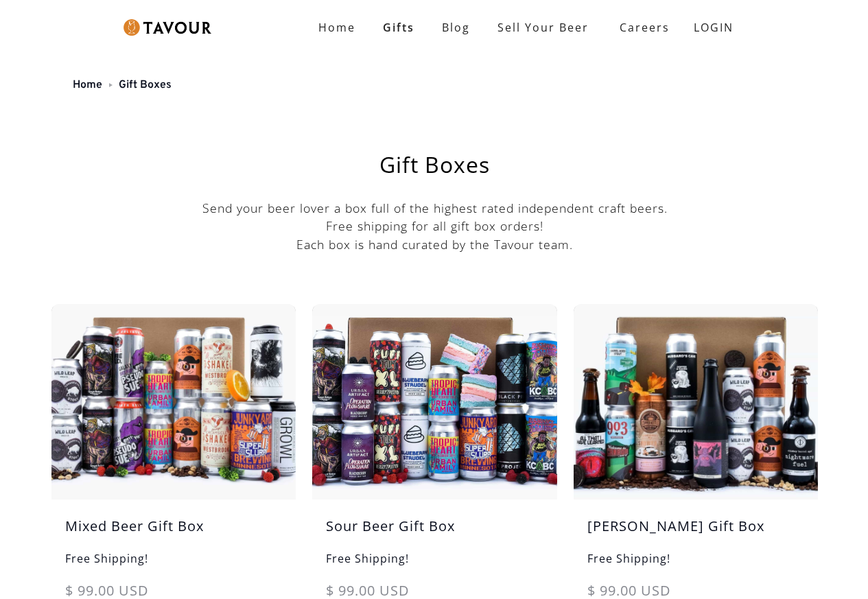  Describe the element at coordinates (434, 164) in the screenshot. I see `h1: Gift Boxes` at that location.